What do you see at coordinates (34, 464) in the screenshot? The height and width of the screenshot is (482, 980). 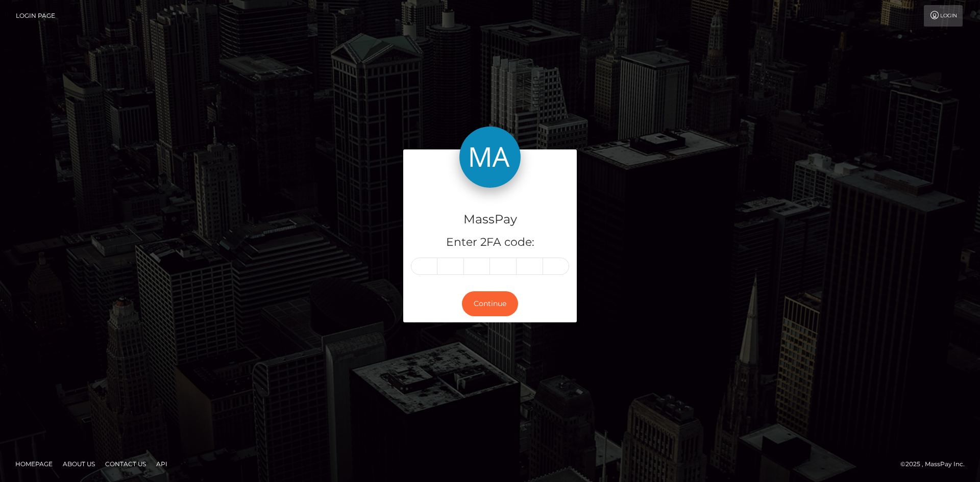 I see `a: Homepage` at bounding box center [34, 464].